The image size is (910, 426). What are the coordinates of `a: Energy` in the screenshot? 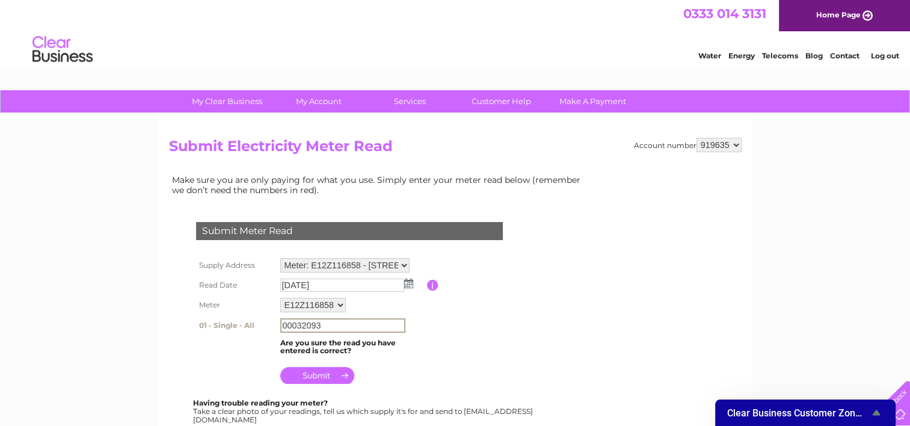 It's located at (741, 55).